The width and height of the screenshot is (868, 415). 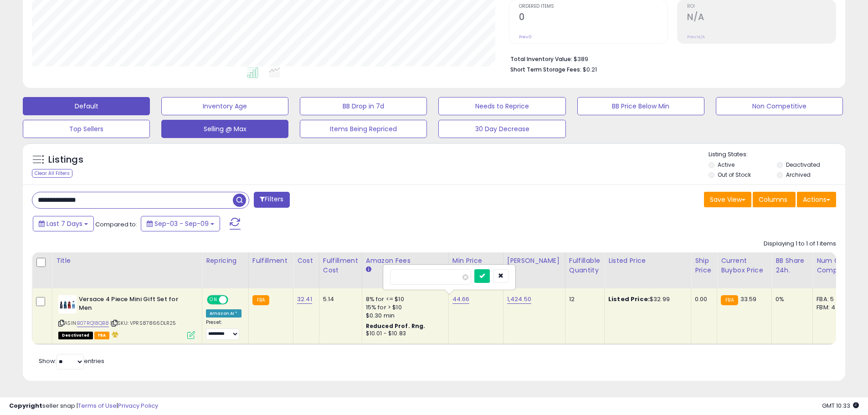 What do you see at coordinates (816, 200) in the screenshot?
I see `button: Actions` at bounding box center [816, 200].